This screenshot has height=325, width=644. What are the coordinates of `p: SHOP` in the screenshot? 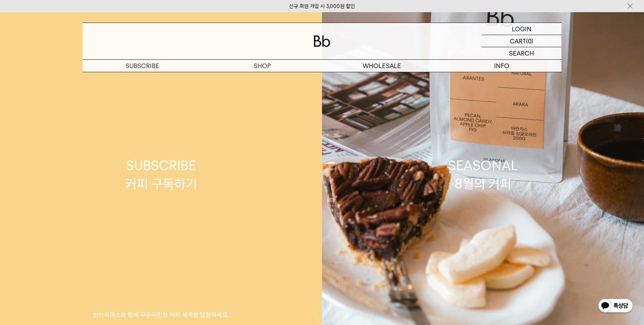 It's located at (262, 66).